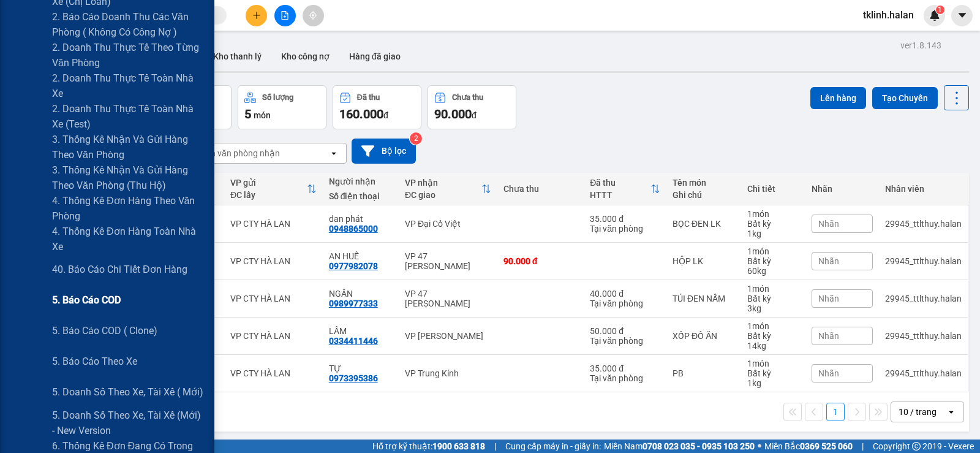  What do you see at coordinates (541, 261) in the screenshot?
I see `div: 90.000 đ` at bounding box center [541, 261].